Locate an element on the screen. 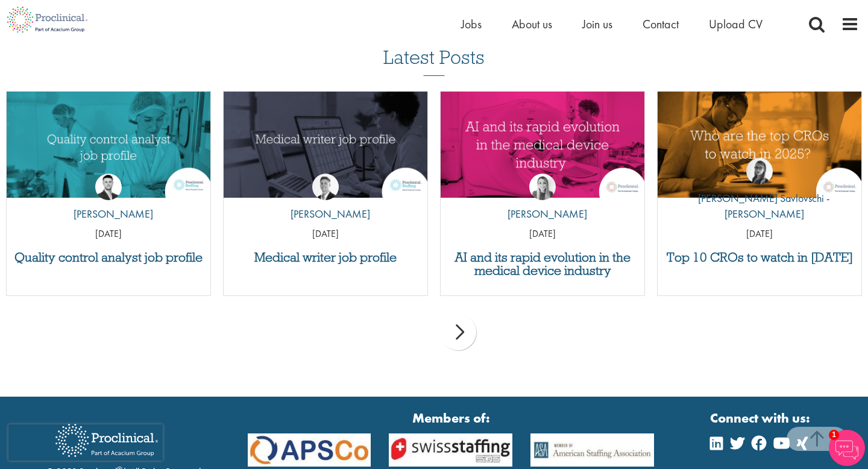 This screenshot has width=868, height=469. span: 1 is located at coordinates (833, 434).